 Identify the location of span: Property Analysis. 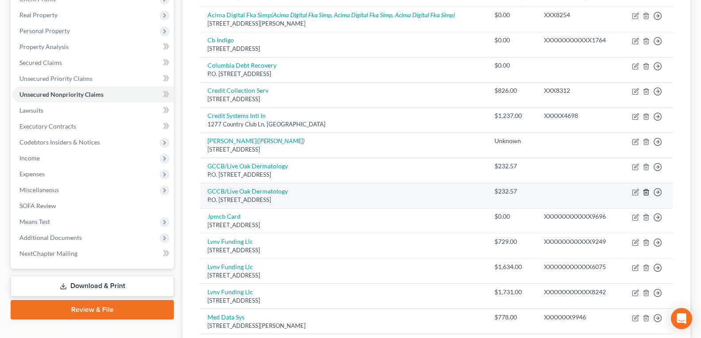
(44, 46).